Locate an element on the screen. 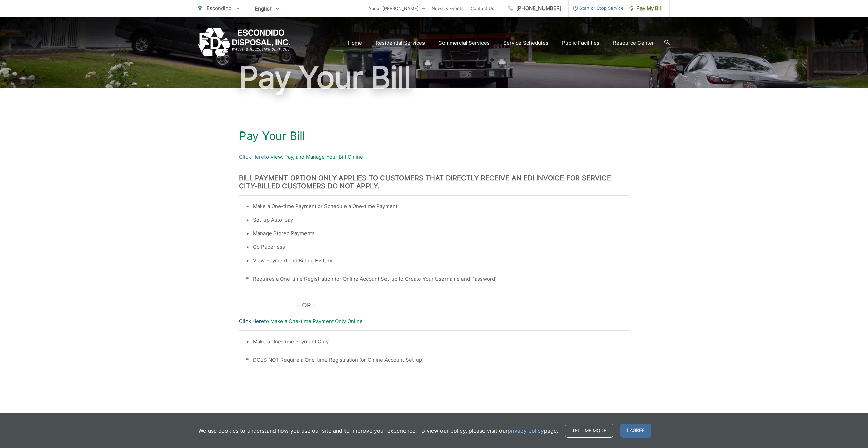 The image size is (868, 448). a: News & Events is located at coordinates (448, 9).